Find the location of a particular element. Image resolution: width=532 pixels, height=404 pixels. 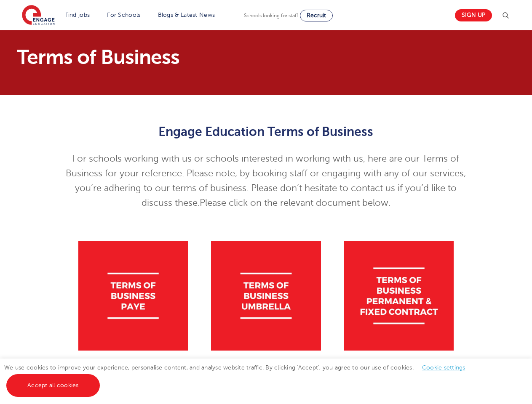

a: Sign up is located at coordinates (474, 15).